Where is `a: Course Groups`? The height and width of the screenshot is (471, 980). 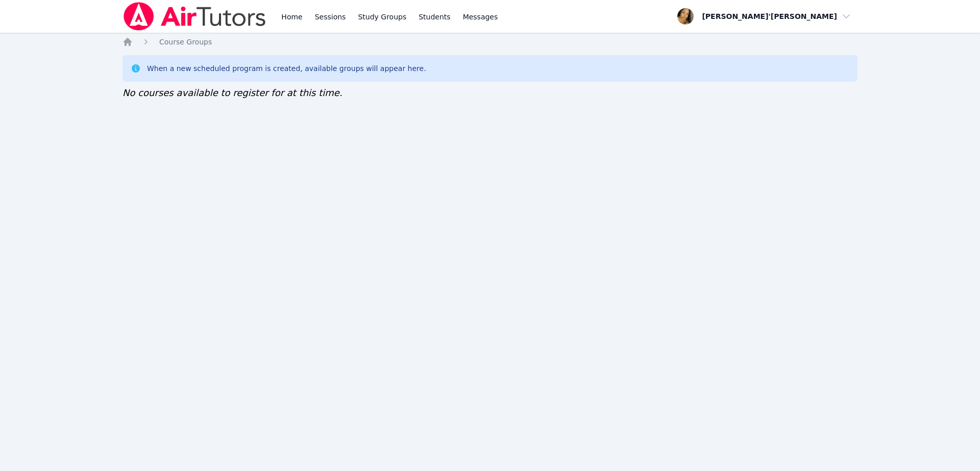
a: Course Groups is located at coordinates (185, 42).